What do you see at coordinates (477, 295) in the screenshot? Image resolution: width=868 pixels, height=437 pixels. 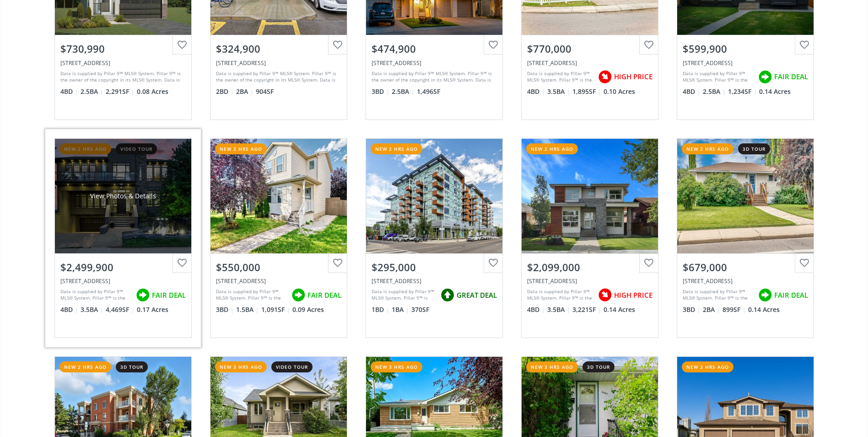 I see `span: GREAT DEAL` at bounding box center [477, 295].